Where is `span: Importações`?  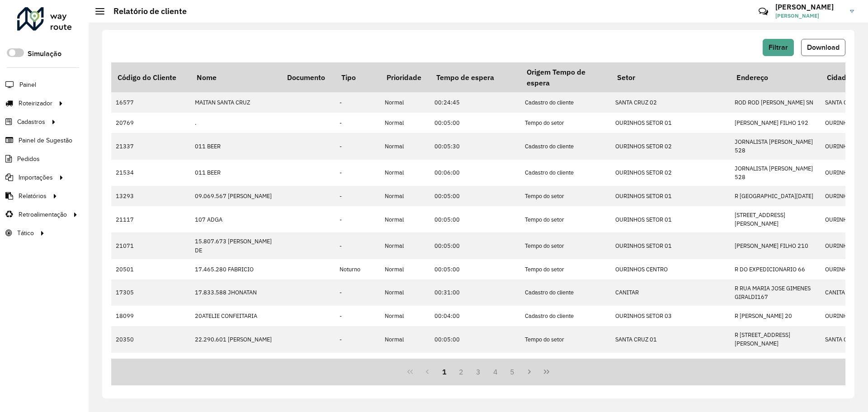 span: Importações is located at coordinates (36, 177).